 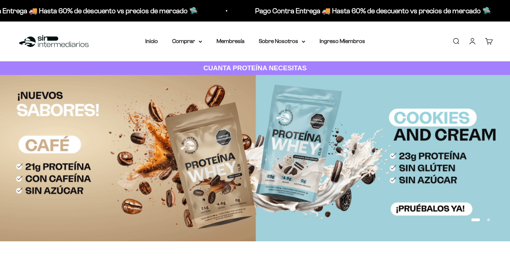 I want to click on summary: Sobre Nosotros, so click(x=282, y=41).